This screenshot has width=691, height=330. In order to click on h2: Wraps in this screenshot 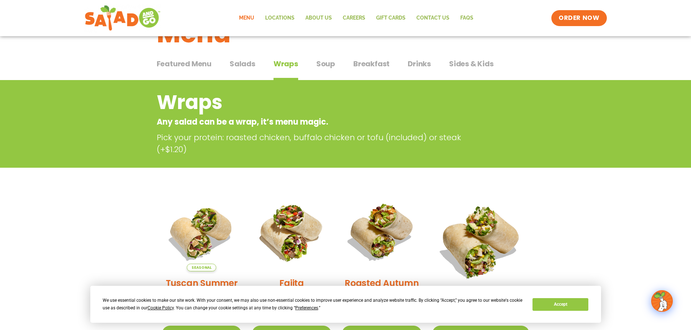, I will do `click(316, 102)`.